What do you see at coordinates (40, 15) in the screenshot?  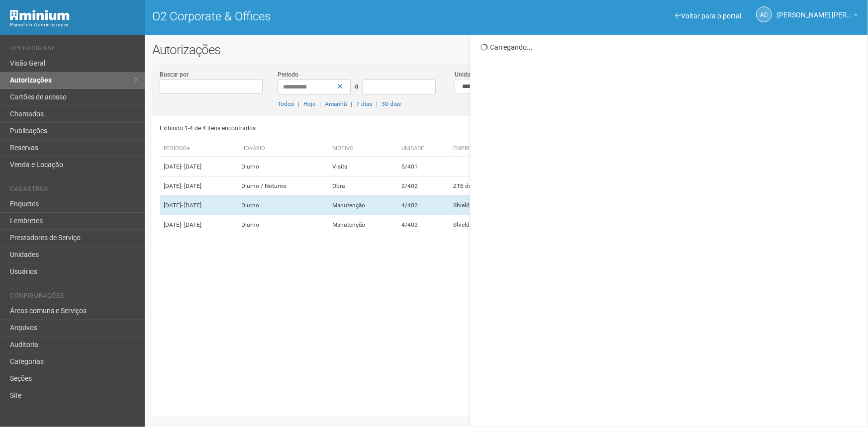 I see `img: Minium` at bounding box center [40, 15].